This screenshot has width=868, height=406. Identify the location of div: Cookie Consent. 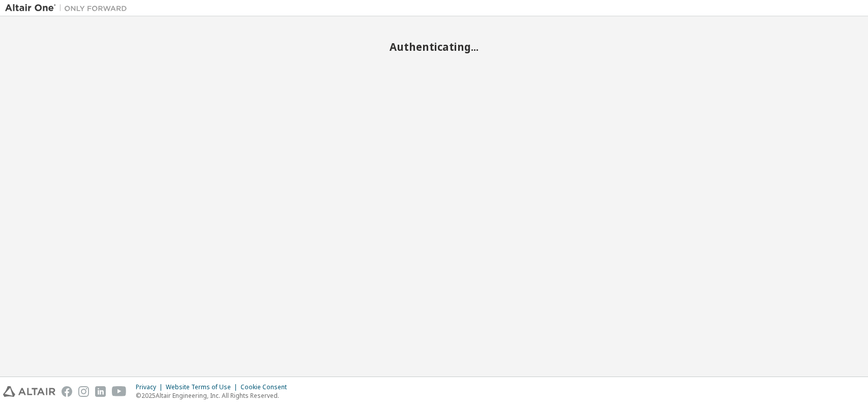
(266, 387).